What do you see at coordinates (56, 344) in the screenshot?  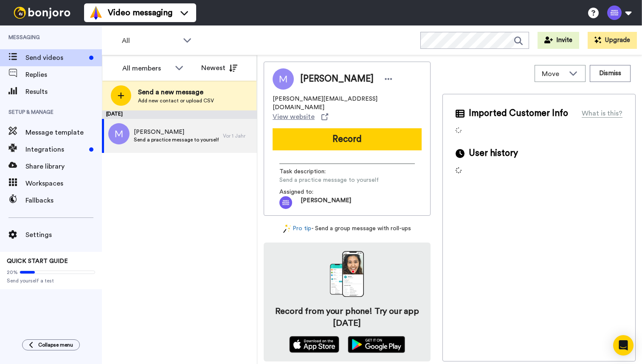 I see `span: Collapse menu` at bounding box center [56, 344].